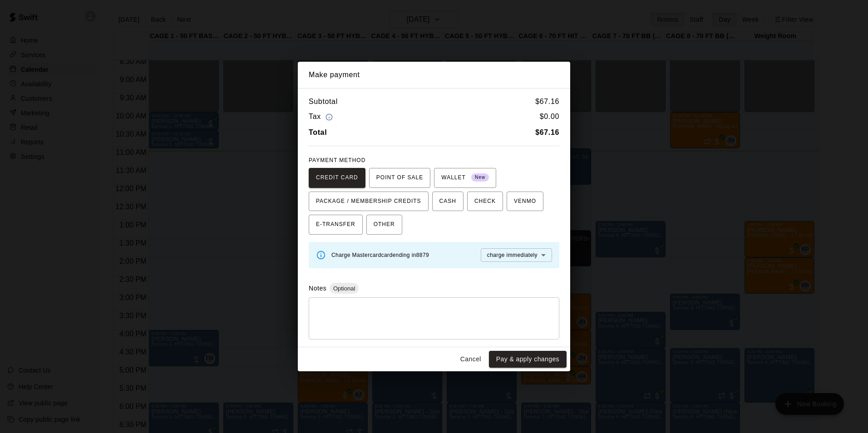  I want to click on span: PACKAGE / MEMBERSHIP CREDITS, so click(369, 202).